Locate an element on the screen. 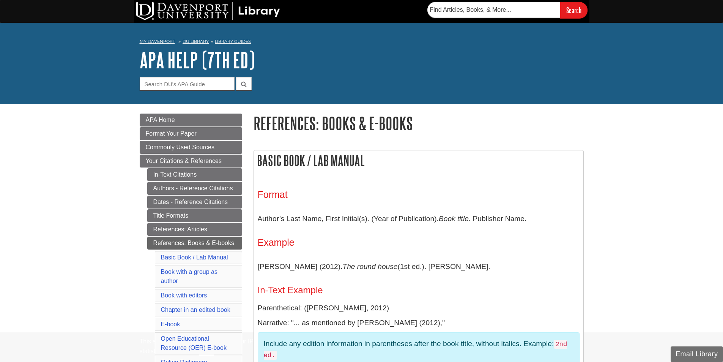 This screenshot has height=362, width=723. a: Authors - Reference Citations is located at coordinates (195, 188).